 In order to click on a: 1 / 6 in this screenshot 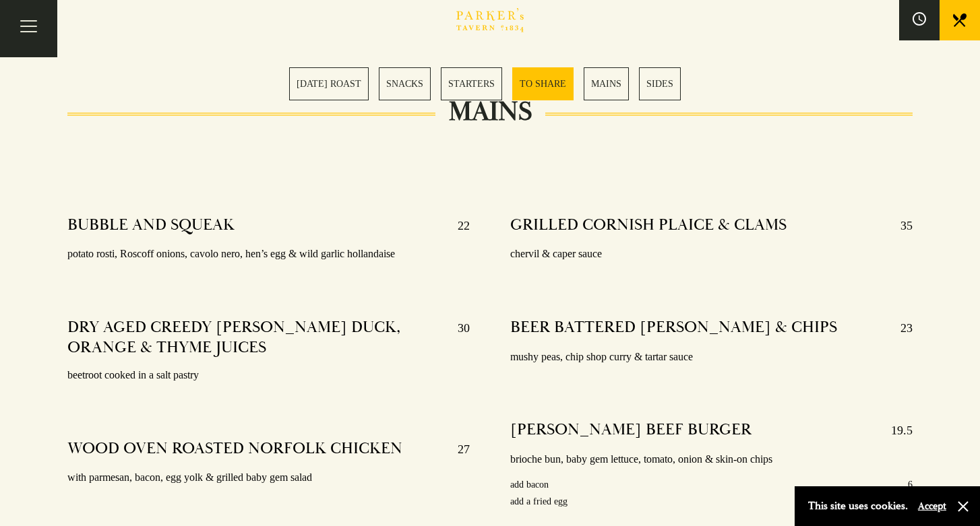, I will do `click(329, 83)`.